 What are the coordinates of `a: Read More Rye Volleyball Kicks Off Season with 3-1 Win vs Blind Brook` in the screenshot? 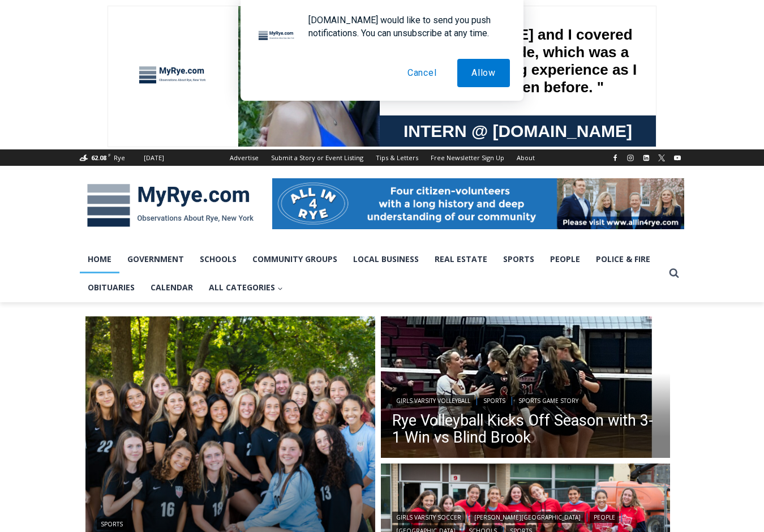 It's located at (526, 389).